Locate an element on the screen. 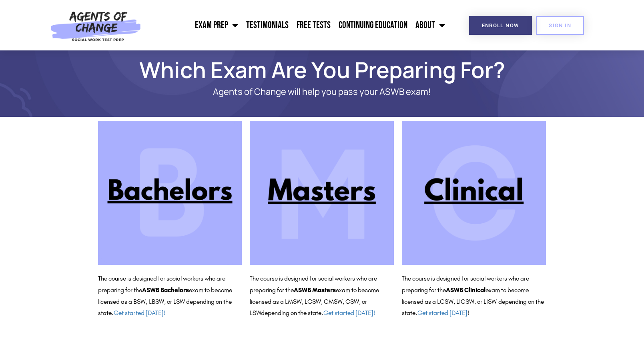 The width and height of the screenshot is (644, 343). span: depending on the state. is located at coordinates (318, 312).